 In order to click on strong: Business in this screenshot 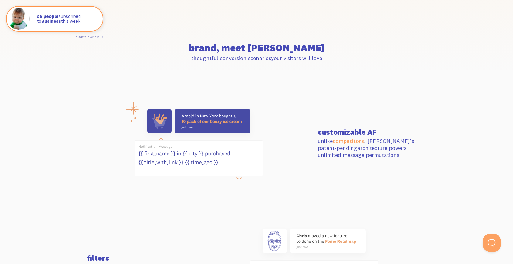, I will do `click(51, 21)`.